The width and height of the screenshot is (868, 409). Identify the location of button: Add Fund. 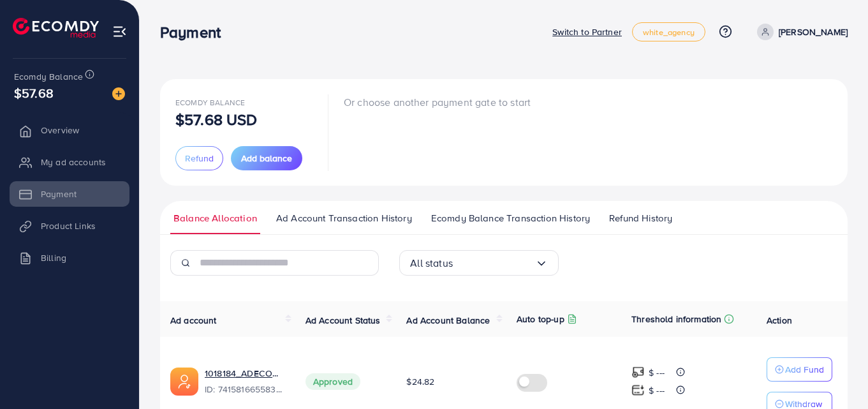
(799, 369).